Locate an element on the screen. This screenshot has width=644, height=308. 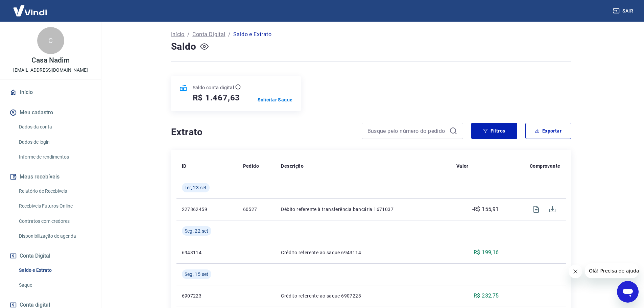
a: Contratos com credores is located at coordinates (55, 221).